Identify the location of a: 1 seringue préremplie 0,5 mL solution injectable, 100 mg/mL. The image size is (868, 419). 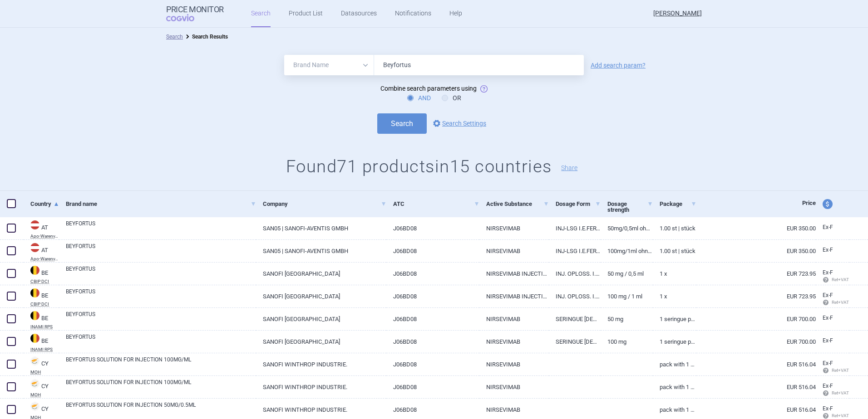
(675, 319).